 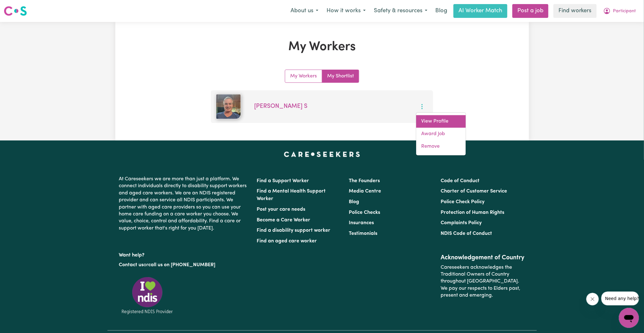 What do you see at coordinates (148, 295) in the screenshot?
I see `img: Registered NDIS provider` at bounding box center [148, 295].